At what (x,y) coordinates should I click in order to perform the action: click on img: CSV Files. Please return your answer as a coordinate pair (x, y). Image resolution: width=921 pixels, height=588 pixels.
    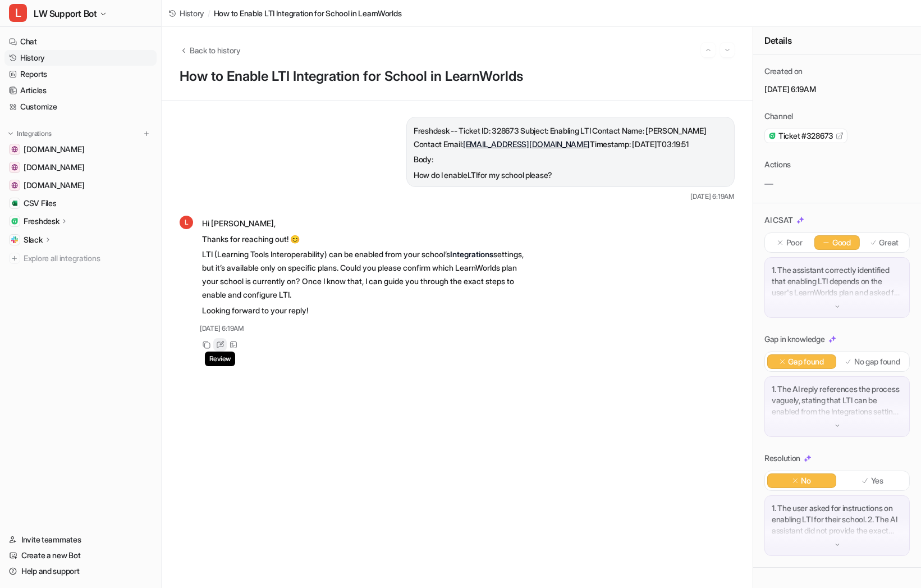
    Looking at the image, I should click on (15, 203).